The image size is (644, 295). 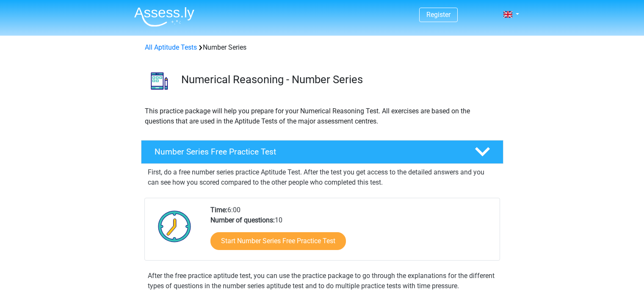 I want to click on img: Assessly, so click(x=164, y=16).